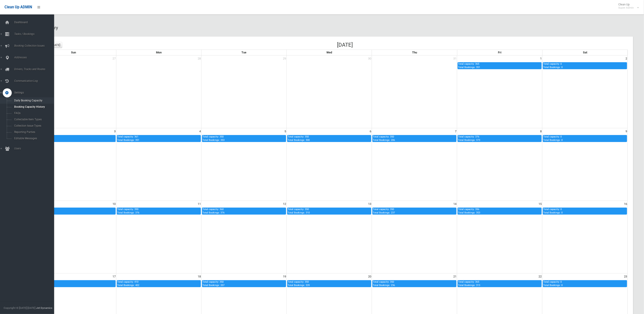 The height and width of the screenshot is (314, 644). I want to click on span: Communication Log, so click(36, 81).